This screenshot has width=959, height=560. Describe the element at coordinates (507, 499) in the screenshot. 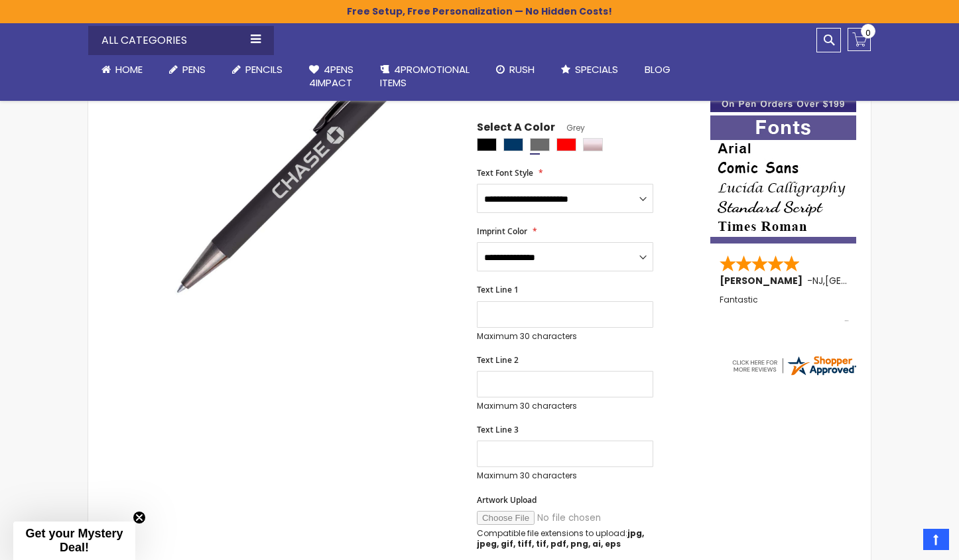

I see `span: Artwork Upload` at that location.